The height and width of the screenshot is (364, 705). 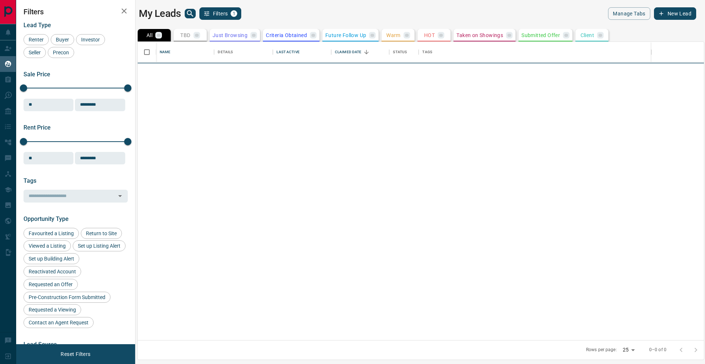 What do you see at coordinates (52, 310) in the screenshot?
I see `span: Requested a Viewing` at bounding box center [52, 310].